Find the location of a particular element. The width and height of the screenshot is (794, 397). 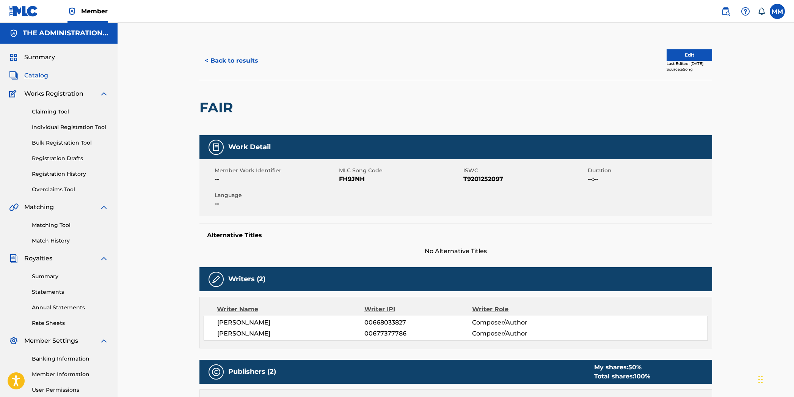

a: Summary is located at coordinates (70, 276).